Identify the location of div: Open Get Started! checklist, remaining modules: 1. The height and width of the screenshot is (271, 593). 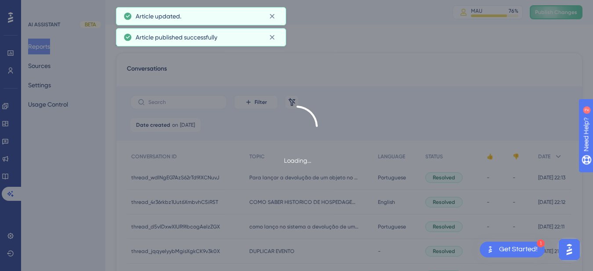
(513, 250).